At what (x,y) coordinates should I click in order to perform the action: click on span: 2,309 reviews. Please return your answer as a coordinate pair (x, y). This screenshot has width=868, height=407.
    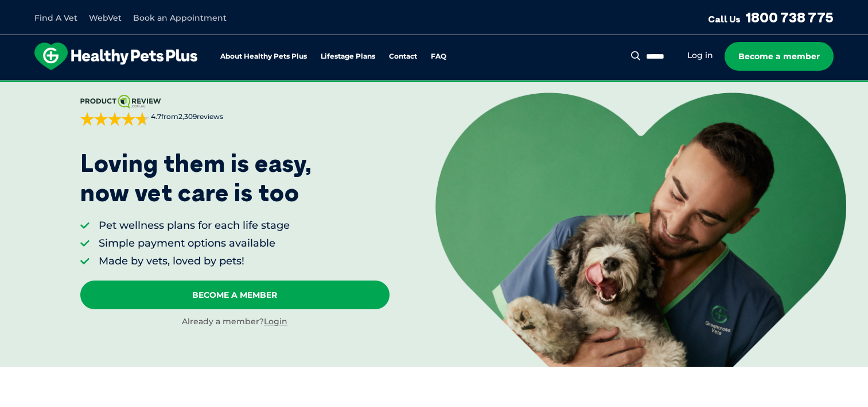
    Looking at the image, I should click on (201, 116).